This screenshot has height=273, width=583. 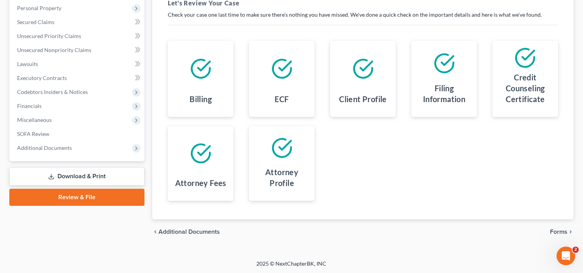 What do you see at coordinates (33, 134) in the screenshot?
I see `span: SOFA Review` at bounding box center [33, 134].